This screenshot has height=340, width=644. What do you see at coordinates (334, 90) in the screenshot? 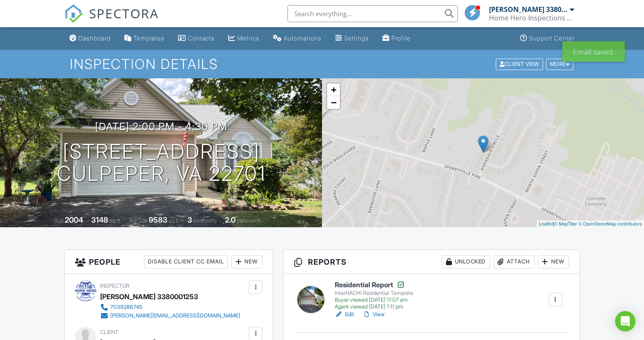
I see `a: Zoom in` at bounding box center [334, 90].